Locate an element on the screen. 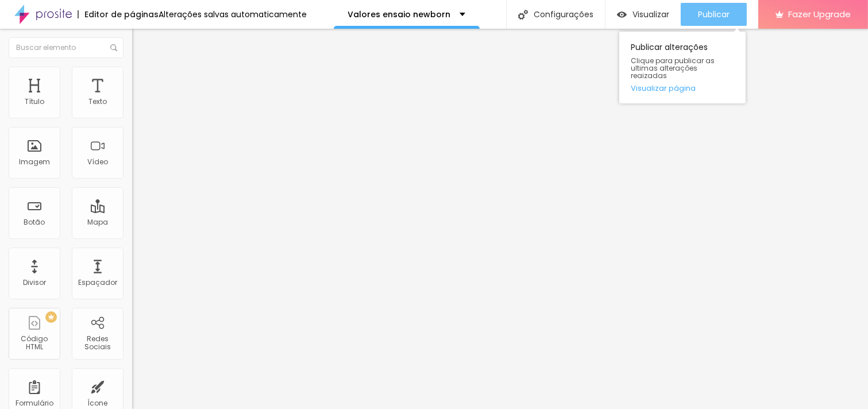 This screenshot has height=409, width=868. div: Botão is located at coordinates (35, 223).